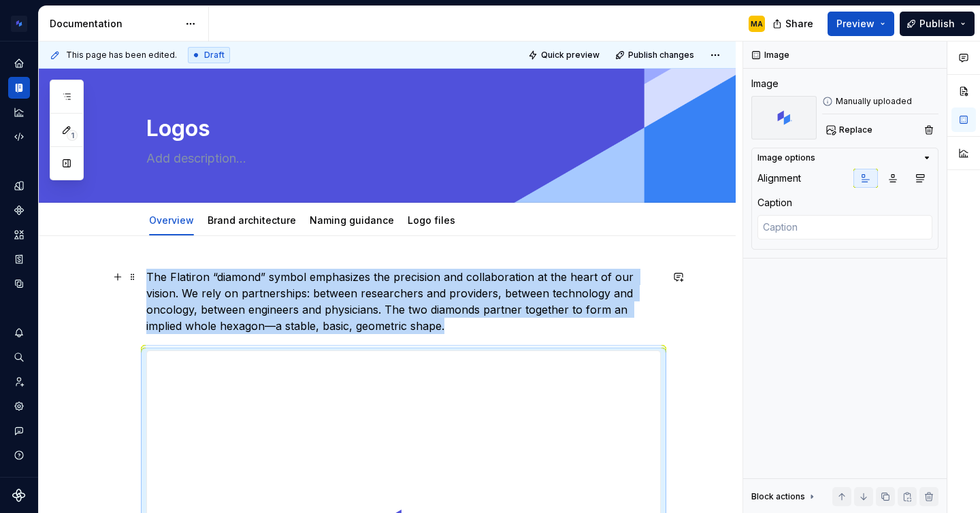 Image resolution: width=980 pixels, height=513 pixels. I want to click on button: Publish, so click(937, 24).